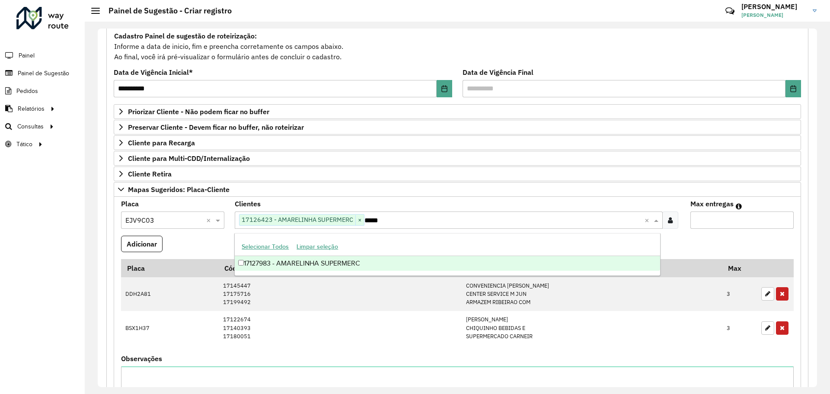 The height and width of the screenshot is (394, 830). What do you see at coordinates (216, 127) in the screenshot?
I see `span: Preservar Cliente - Devem ficar no buffer, não roteirizar` at bounding box center [216, 127].